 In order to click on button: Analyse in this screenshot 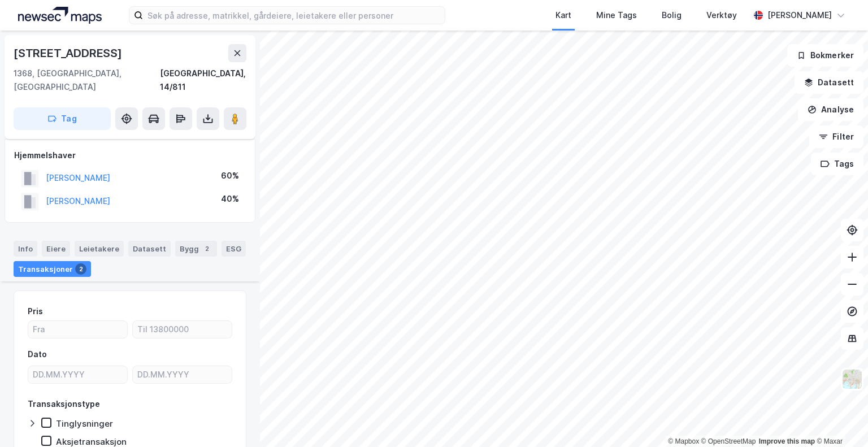, I will do `click(830, 110)`.